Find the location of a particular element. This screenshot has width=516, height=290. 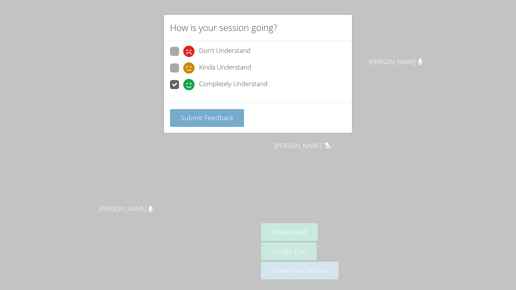

span: Completely Understand is located at coordinates (233, 85).